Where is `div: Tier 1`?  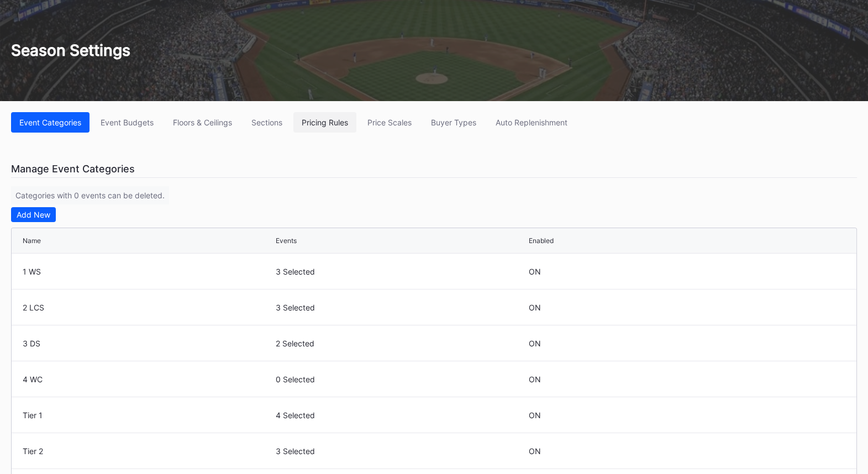 div: Tier 1 is located at coordinates (148, 415).